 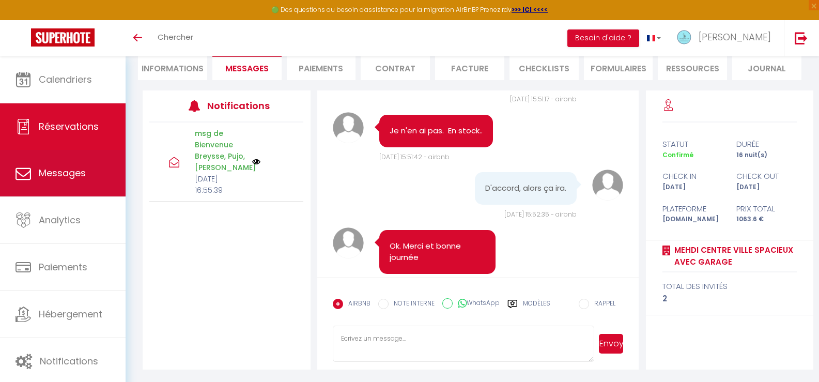 What do you see at coordinates (767, 144) in the screenshot?
I see `div: durée` at bounding box center [767, 144].